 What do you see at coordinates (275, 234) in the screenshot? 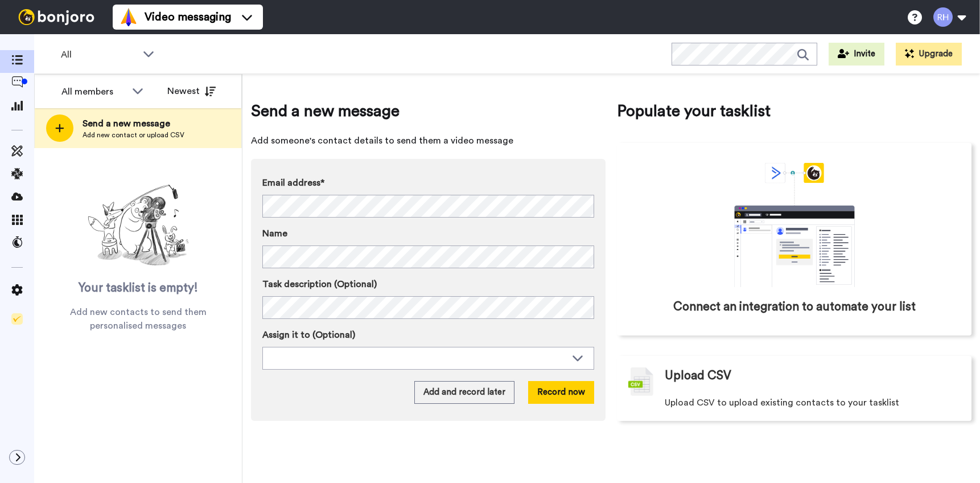
I see `span: Name` at bounding box center [275, 234].